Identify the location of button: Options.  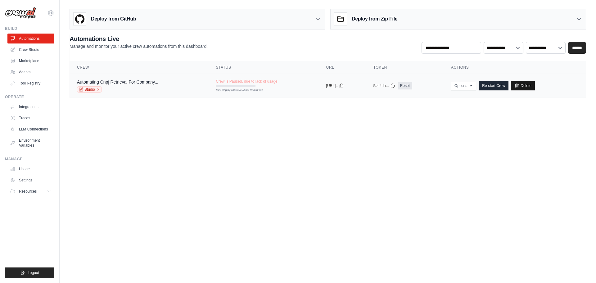
(464, 86).